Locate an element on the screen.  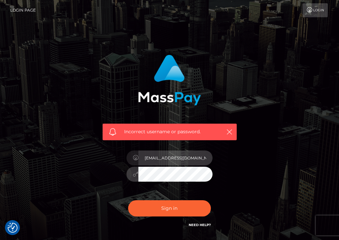
a: Login Page is located at coordinates (23, 10).